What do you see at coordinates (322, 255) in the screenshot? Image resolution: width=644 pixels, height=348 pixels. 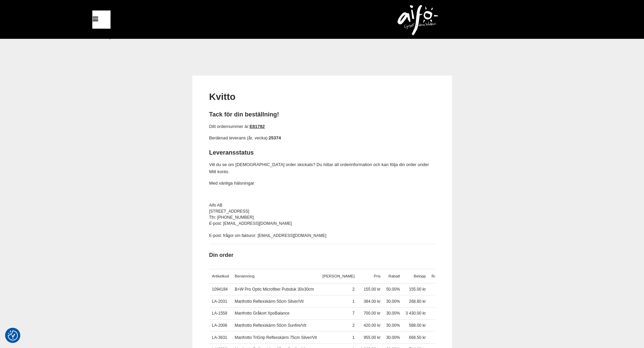 I see `h3: Din order` at bounding box center [322, 255].